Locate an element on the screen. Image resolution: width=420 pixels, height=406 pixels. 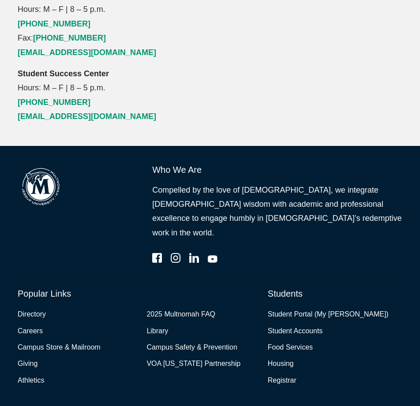
a: Directory is located at coordinates (32, 314).